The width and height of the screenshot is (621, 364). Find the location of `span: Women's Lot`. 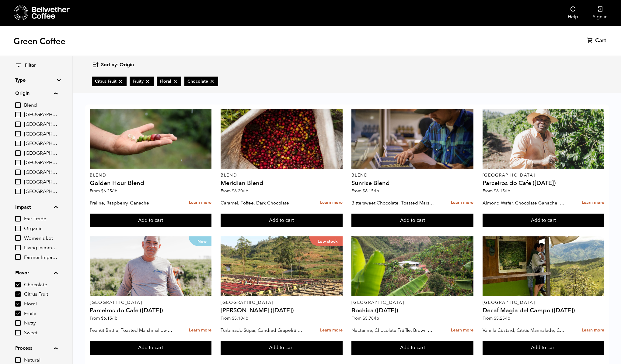

span: Women's Lot is located at coordinates (41, 239).